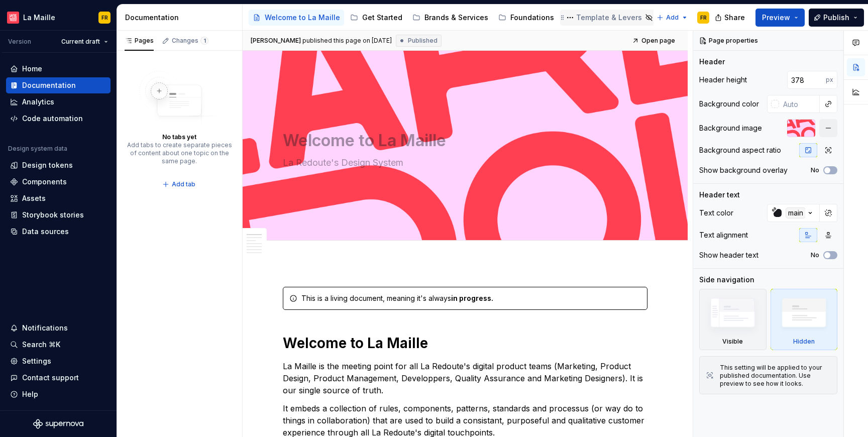 The image size is (868, 437). I want to click on div: Background image, so click(730, 128).